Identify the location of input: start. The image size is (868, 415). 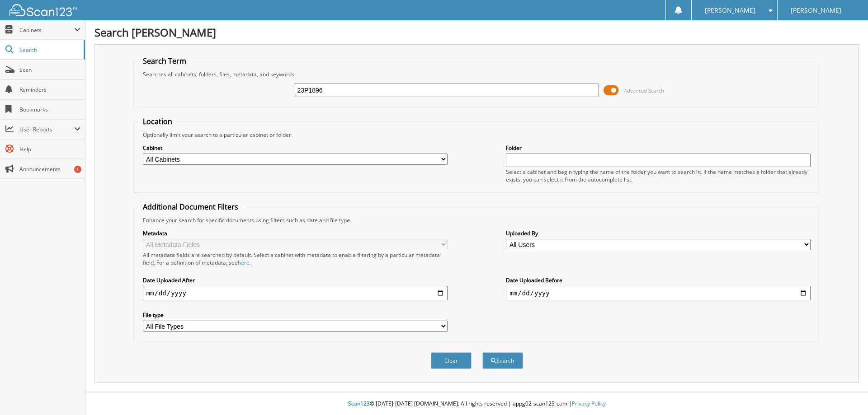
(295, 293).